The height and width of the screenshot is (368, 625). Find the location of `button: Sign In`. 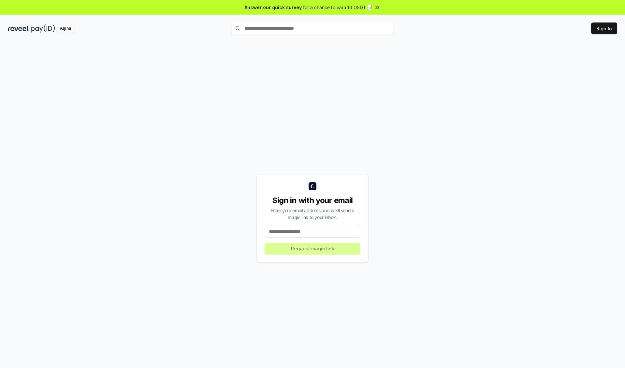

button: Sign In is located at coordinates (604, 28).